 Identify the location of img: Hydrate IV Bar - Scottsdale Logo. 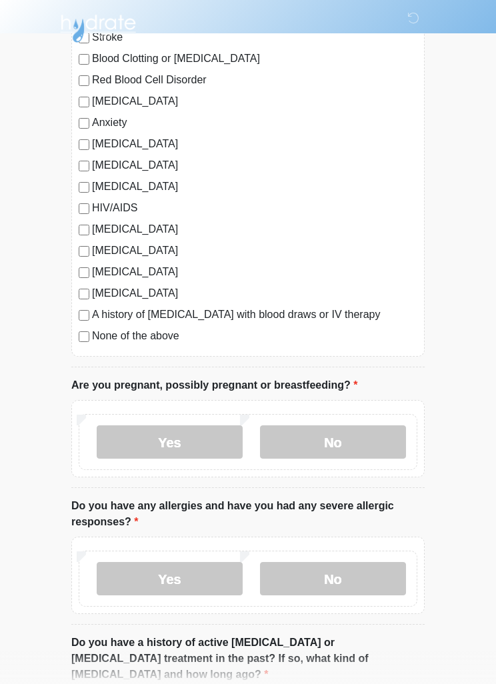
(98, 27).